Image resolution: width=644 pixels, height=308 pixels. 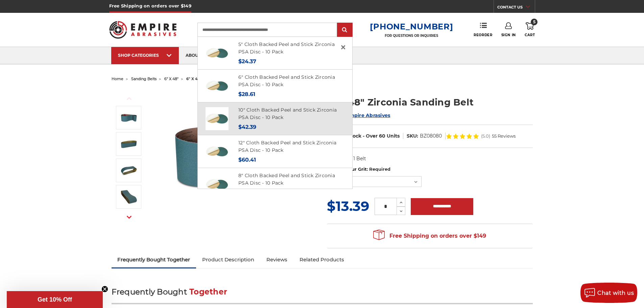 What do you see at coordinates (208, 291) in the screenshot?
I see `span: Together` at bounding box center [208, 291].